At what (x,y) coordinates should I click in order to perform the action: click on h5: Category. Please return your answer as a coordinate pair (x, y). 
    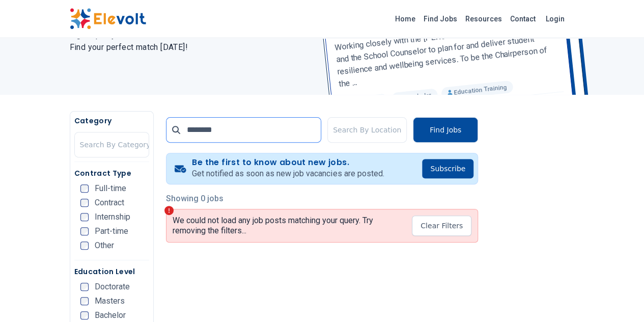
    Looking at the image, I should click on (111, 121).